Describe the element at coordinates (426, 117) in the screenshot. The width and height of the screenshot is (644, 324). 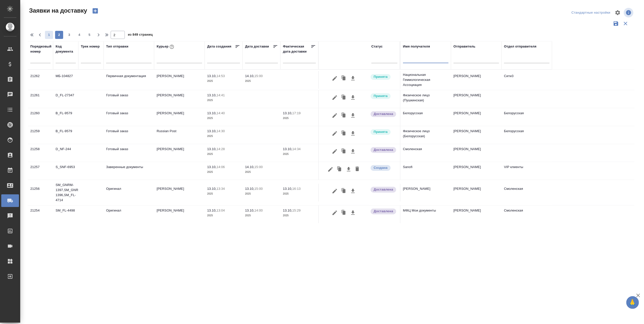
I see `td: Белорусская` at that location.